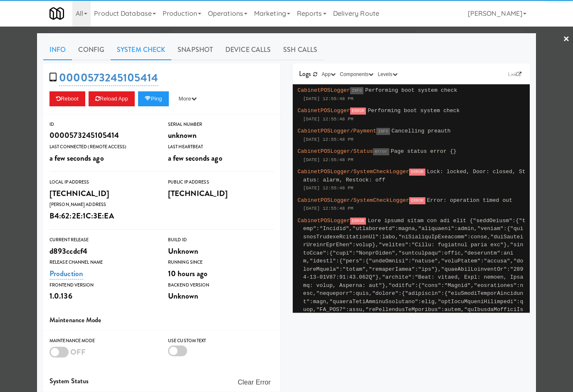 Image resolution: width=573 pixels, height=392 pixels. What do you see at coordinates (421, 131) in the screenshot?
I see `span: Cancelling preauth` at bounding box center [421, 131].